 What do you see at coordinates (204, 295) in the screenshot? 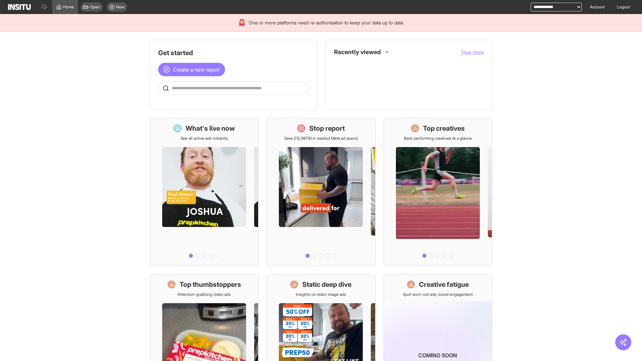
I see `p: Attention-grabbing video ads` at bounding box center [204, 295].